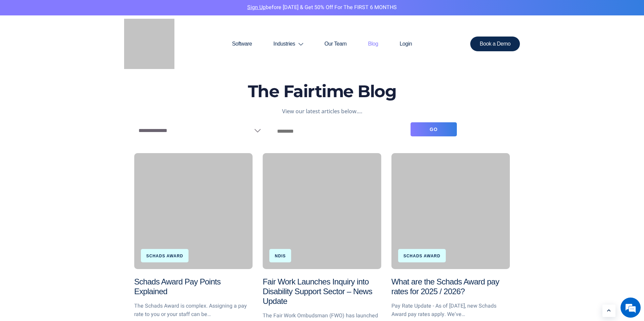 The width and height of the screenshot is (644, 321). What do you see at coordinates (256, 7) in the screenshot?
I see `a: Sign Up` at bounding box center [256, 7].